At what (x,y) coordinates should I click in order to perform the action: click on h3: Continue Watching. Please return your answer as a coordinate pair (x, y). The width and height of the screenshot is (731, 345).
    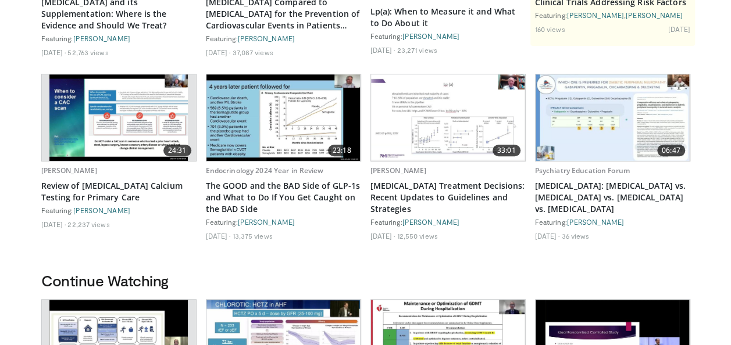
    Looking at the image, I should click on (366, 281).